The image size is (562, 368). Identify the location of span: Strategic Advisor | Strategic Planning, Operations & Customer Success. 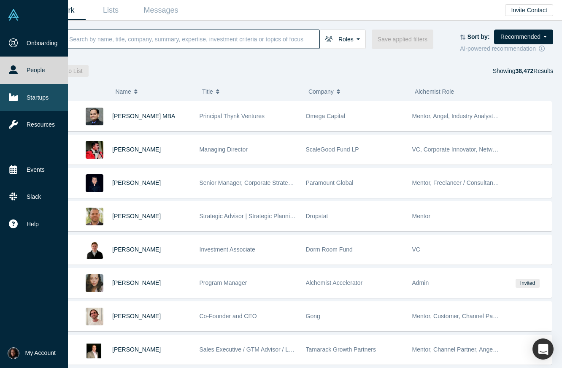
(292, 216).